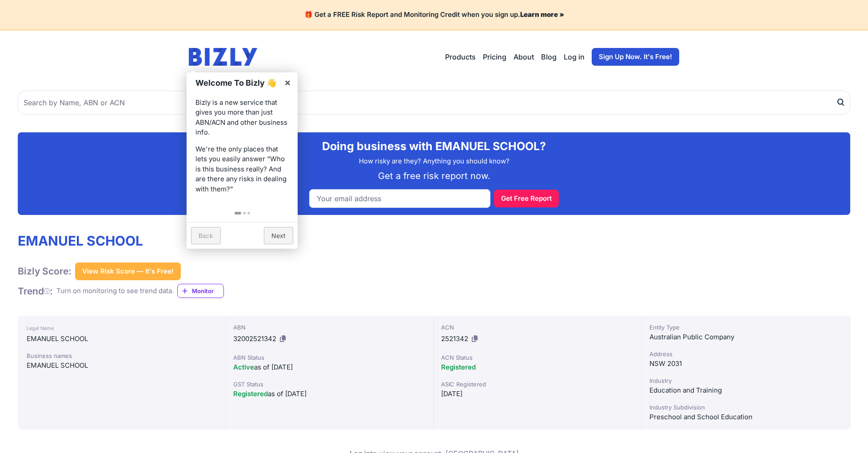  Describe the element at coordinates (206, 236) in the screenshot. I see `a: Back` at that location.